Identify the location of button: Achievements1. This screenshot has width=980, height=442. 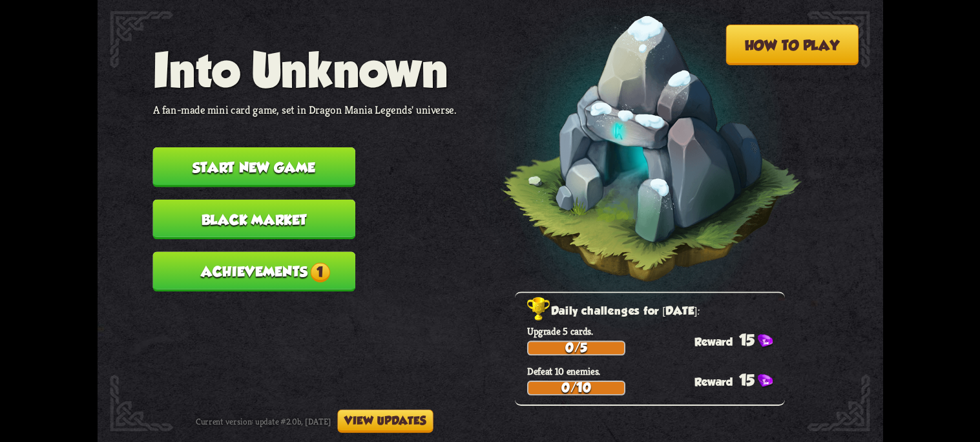
(254, 272).